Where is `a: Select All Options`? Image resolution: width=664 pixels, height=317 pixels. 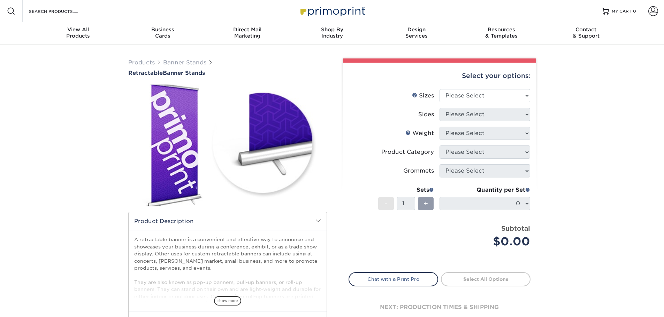 a: Select All Options is located at coordinates (485, 279).